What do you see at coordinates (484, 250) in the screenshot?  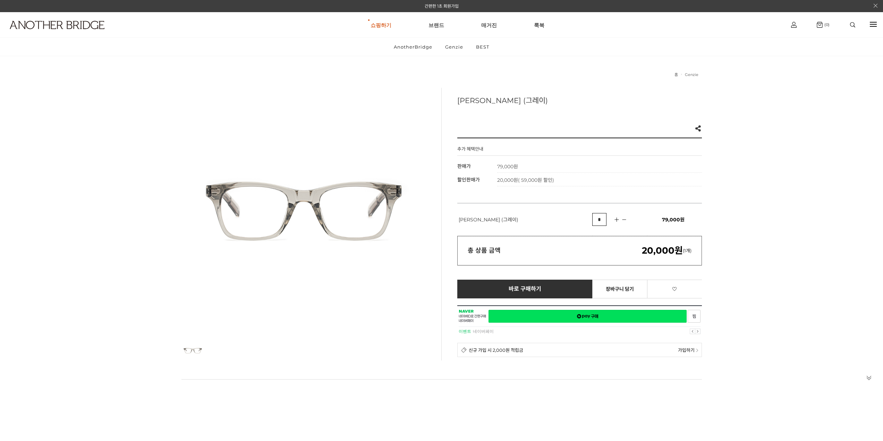 I see `strong: 총 상품 금액` at bounding box center [484, 250].